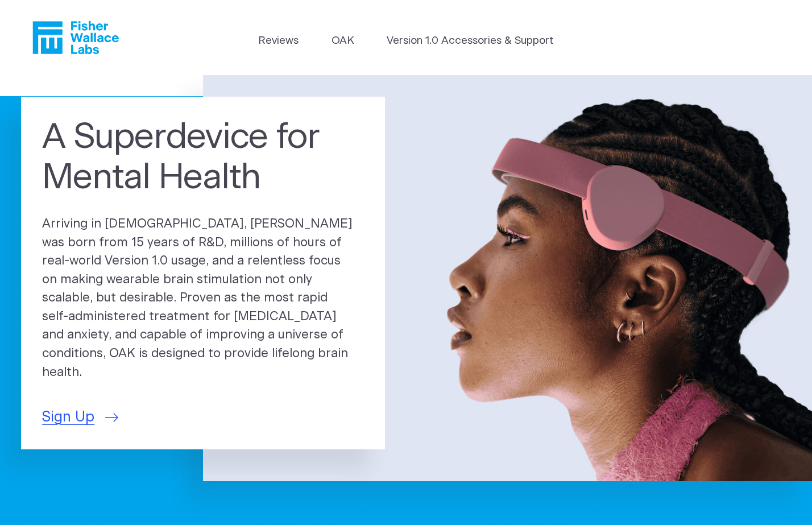 This screenshot has width=812, height=525. What do you see at coordinates (343, 41) in the screenshot?
I see `a: OAK` at bounding box center [343, 41].